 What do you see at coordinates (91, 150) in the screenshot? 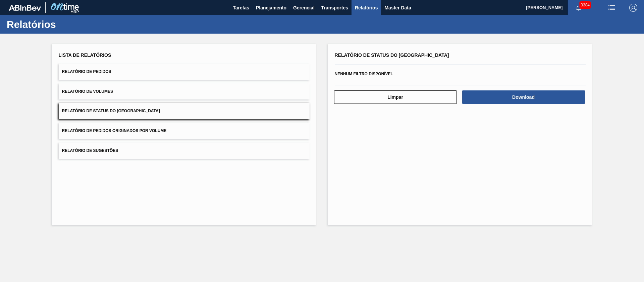
I see `span: Relatório de Sugestões` at bounding box center [91, 150].